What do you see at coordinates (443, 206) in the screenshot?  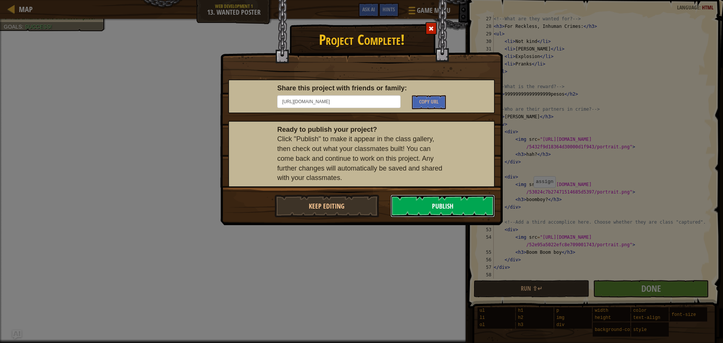 I see `button: Publish` at bounding box center [443, 206].